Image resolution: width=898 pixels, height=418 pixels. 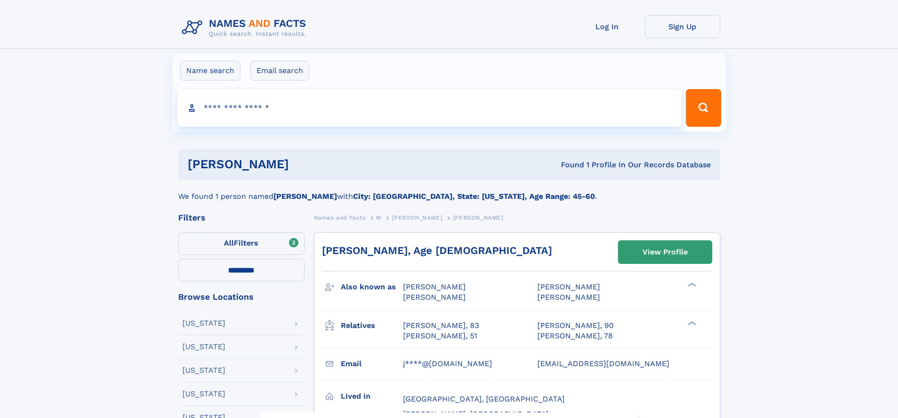 I want to click on span: All, so click(x=229, y=243).